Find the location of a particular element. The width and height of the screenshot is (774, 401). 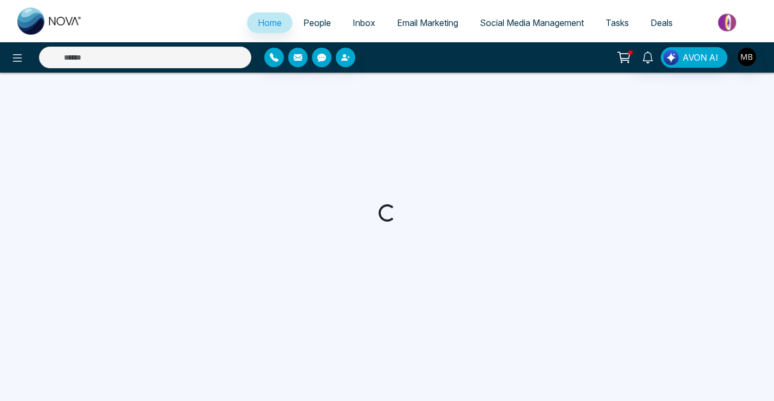

a: Home is located at coordinates (270, 23).